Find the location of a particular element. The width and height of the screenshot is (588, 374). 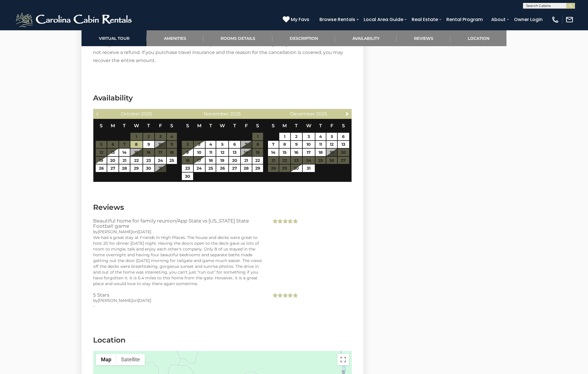

a: Availability is located at coordinates (366, 38).